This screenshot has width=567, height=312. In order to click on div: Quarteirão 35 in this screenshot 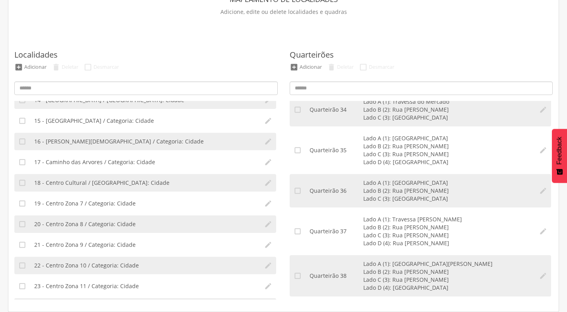, I will do `click(336, 150)`.